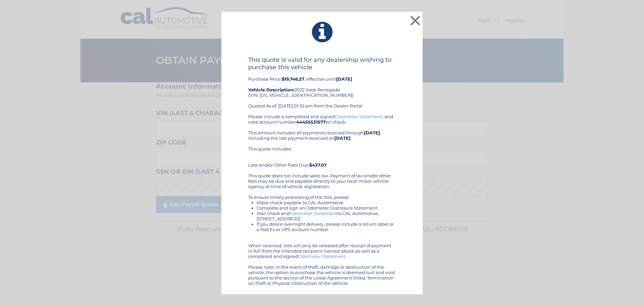 The height and width of the screenshot is (306, 644). I want to click on li: If you desire overnight delivery, please include a return label or a Fed Ex or UPS account number., so click(326, 227).